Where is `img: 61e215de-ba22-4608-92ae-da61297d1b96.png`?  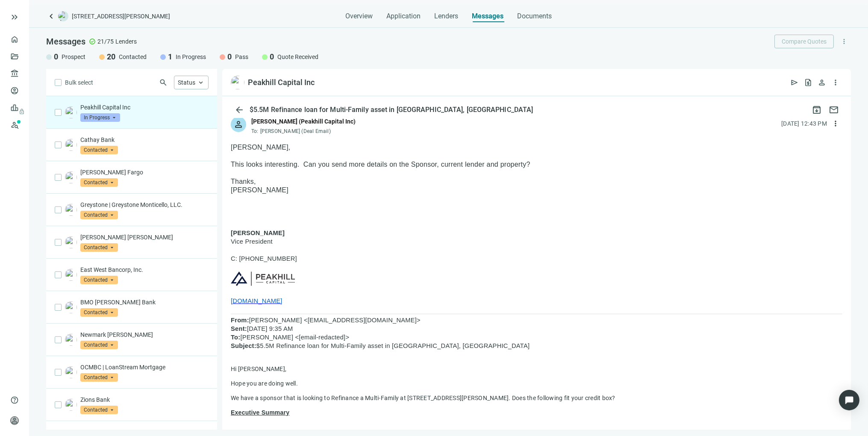 img: 61e215de-ba22-4608-92ae-da61297d1b96.png is located at coordinates (71, 177).